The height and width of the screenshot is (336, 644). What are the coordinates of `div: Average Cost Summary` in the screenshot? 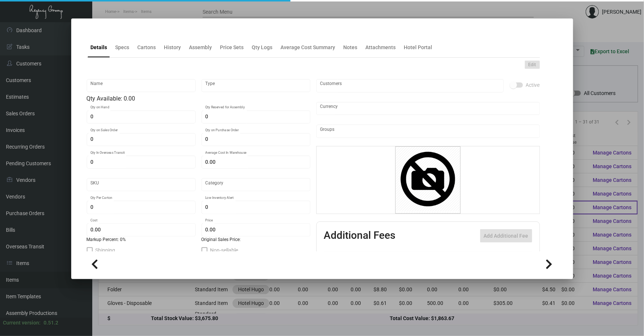 It's located at (308, 48).